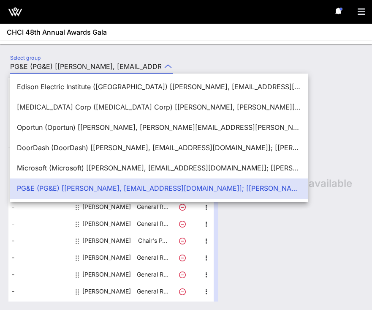 Image resolution: width=372 pixels, height=310 pixels. Describe the element at coordinates (106, 257) in the screenshot. I see `div: Ingrid Duran` at that location.